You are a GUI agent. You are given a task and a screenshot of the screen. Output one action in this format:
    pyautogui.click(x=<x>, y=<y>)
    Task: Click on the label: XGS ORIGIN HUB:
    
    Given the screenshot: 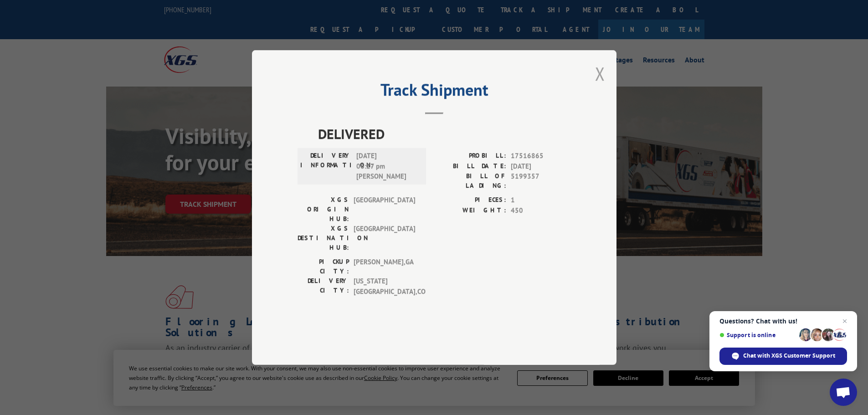 What is the action you would take?
    pyautogui.click(x=323, y=209)
    